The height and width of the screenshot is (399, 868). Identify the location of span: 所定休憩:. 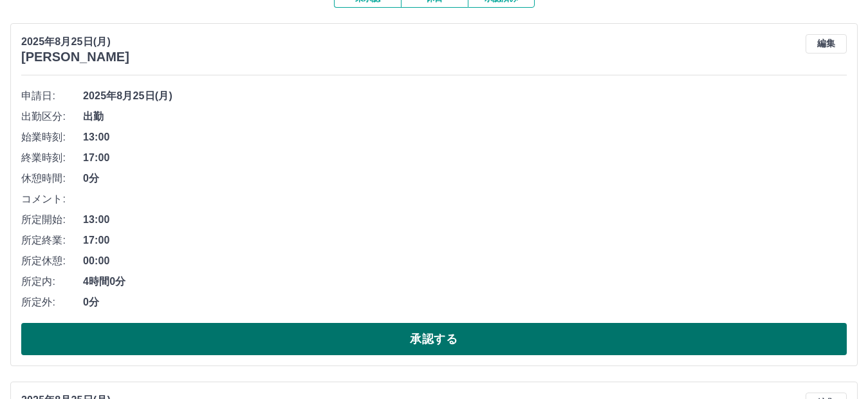
(52, 260).